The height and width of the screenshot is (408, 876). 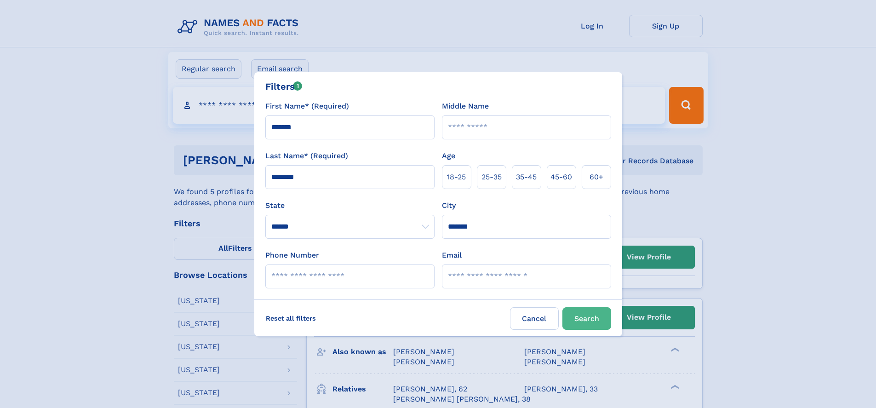 I want to click on div: Filters, so click(x=284, y=86).